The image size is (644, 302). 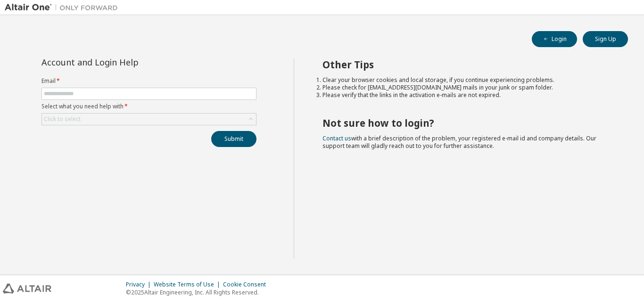 I want to click on img: altair_logo.svg, so click(x=27, y=288).